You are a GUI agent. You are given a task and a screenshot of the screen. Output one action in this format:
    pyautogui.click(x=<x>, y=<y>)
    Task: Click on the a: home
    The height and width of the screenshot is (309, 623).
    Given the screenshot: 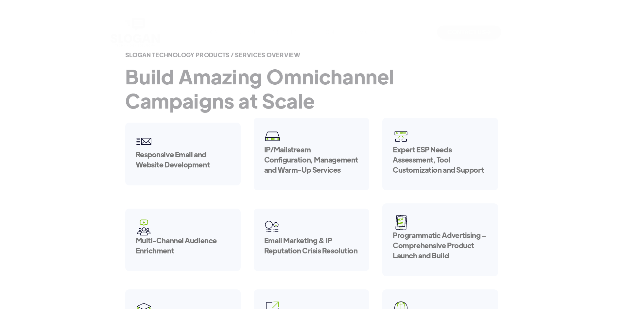 What is the action you would take?
    pyautogui.click(x=135, y=32)
    